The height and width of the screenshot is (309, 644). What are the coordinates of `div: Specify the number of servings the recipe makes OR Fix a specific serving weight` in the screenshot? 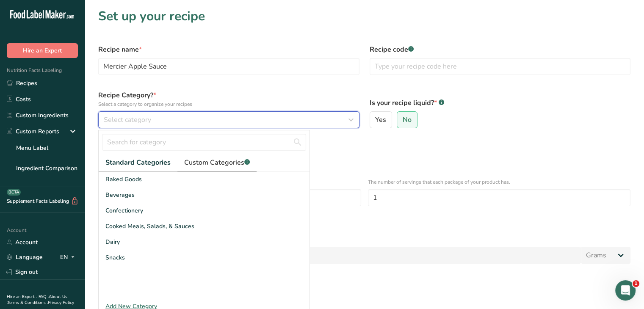 It's located at (364, 158).